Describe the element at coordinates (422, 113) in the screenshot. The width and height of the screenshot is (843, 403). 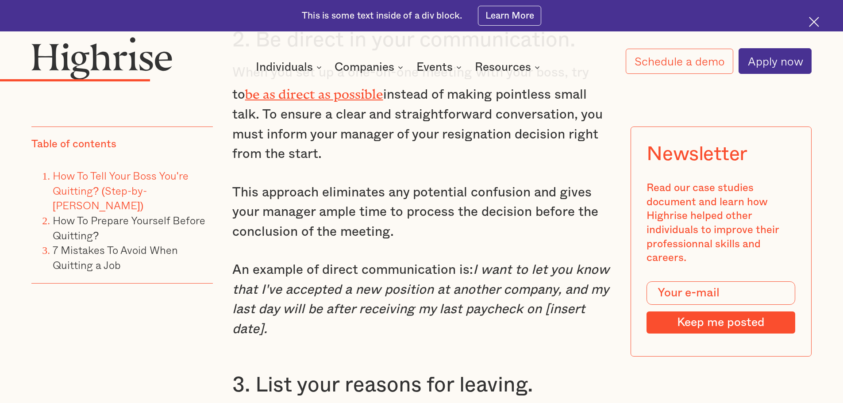
I see `p: When you set up a one-on-one meeting with your boss, try to instead of making pointless small tal...` at that location.